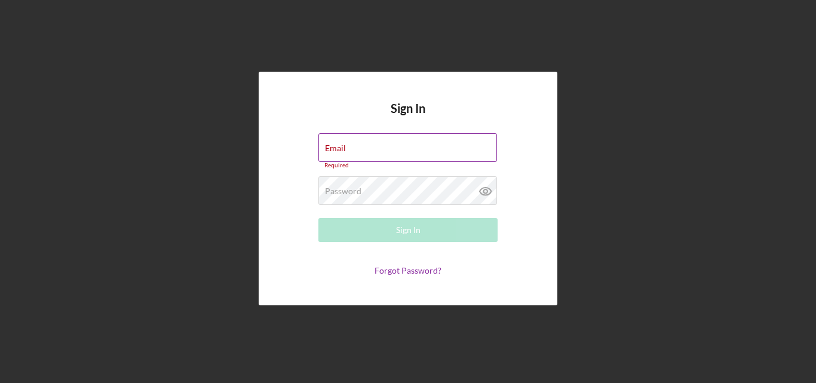  Describe the element at coordinates (335, 148) in the screenshot. I see `label: Email` at that location.